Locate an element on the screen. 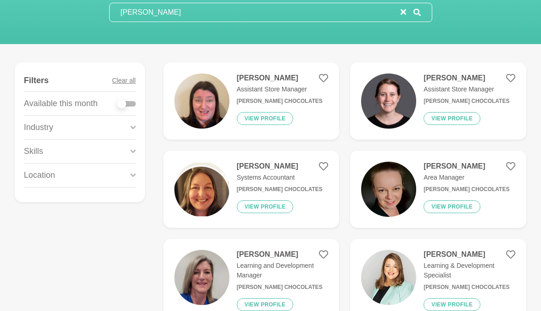 This screenshot has height=311, width=541. button: Clear all is located at coordinates (123, 80).